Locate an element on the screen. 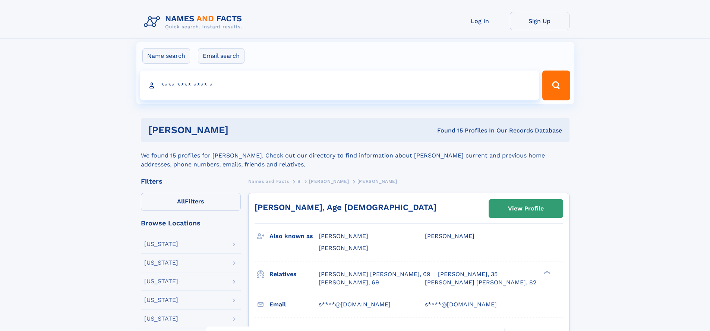 The width and height of the screenshot is (710, 331). label: Filters is located at coordinates (191, 202).